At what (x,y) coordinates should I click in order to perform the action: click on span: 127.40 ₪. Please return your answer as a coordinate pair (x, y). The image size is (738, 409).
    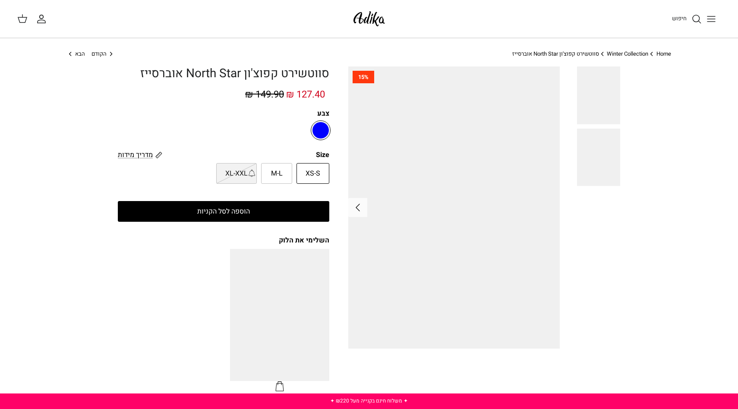
    Looking at the image, I should click on (305, 94).